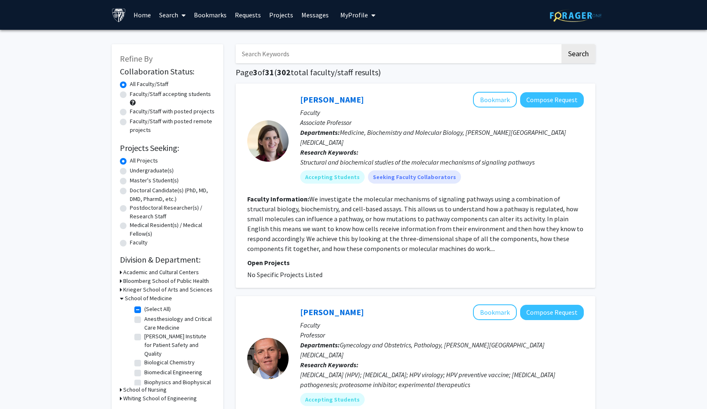 The image size is (707, 409). What do you see at coordinates (167, 148) in the screenshot?
I see `h2: Projects Seeking:` at bounding box center [167, 148].